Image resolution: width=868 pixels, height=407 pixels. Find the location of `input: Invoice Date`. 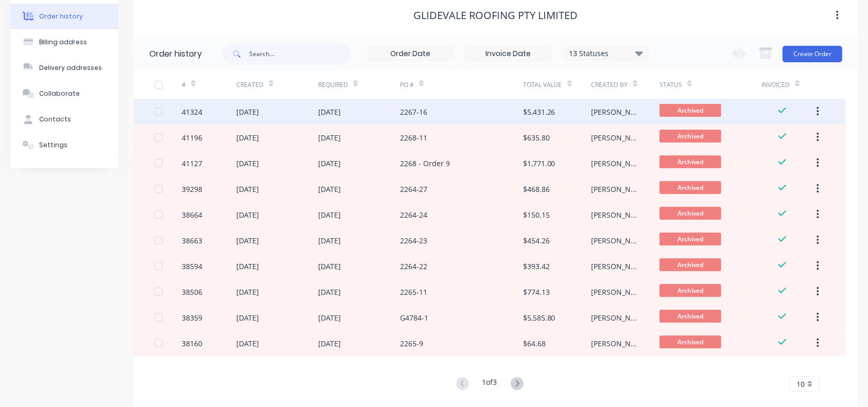

input: Invoice Date is located at coordinates (508, 54).